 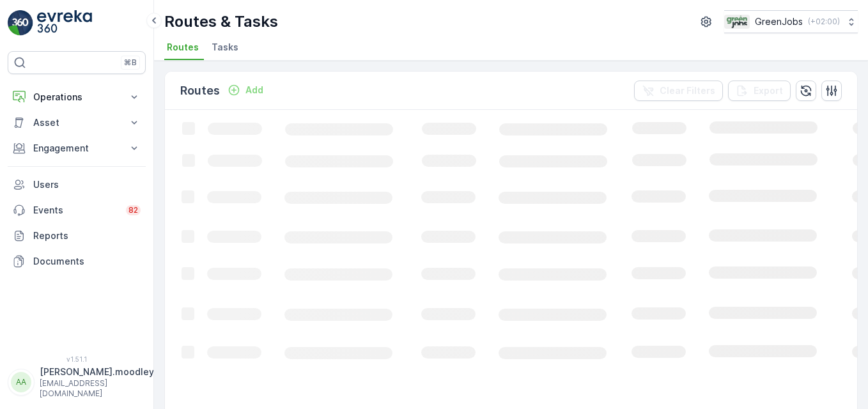 I want to click on button: Clear Filters, so click(x=678, y=90).